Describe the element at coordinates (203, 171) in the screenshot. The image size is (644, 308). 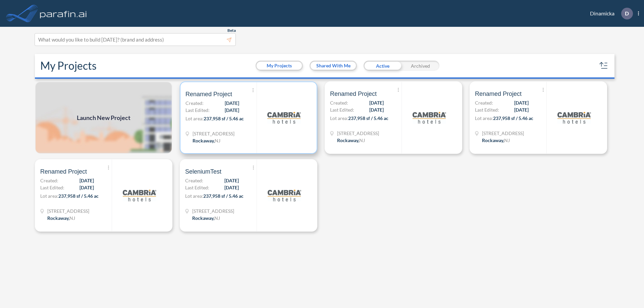
I see `span: SeleniumTest` at that location.